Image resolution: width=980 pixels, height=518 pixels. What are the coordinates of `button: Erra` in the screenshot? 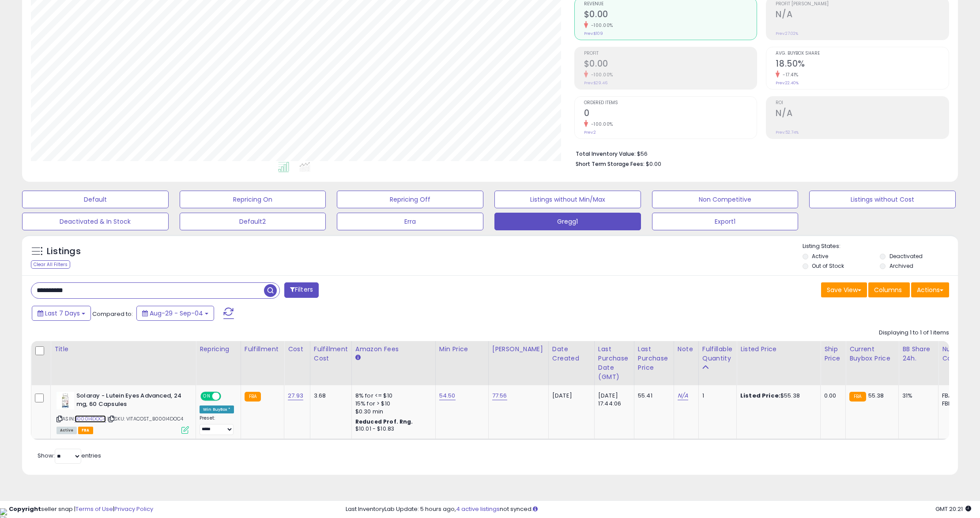 It's located at (410, 221).